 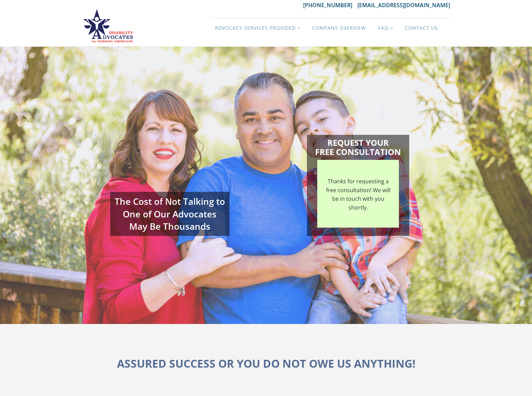 I want to click on h1: Request Your Free Consultation, so click(x=358, y=145).